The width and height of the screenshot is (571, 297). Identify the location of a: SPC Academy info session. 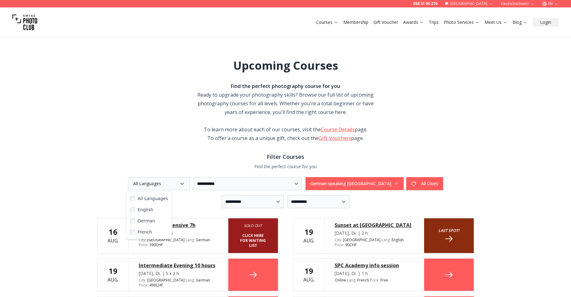
(375, 266).